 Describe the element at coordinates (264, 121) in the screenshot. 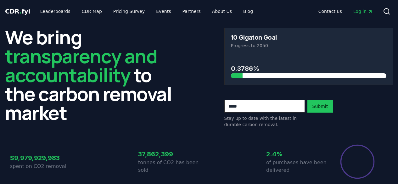

I see `p: Stay up to date with the latest in durable carbon removal.` at that location.